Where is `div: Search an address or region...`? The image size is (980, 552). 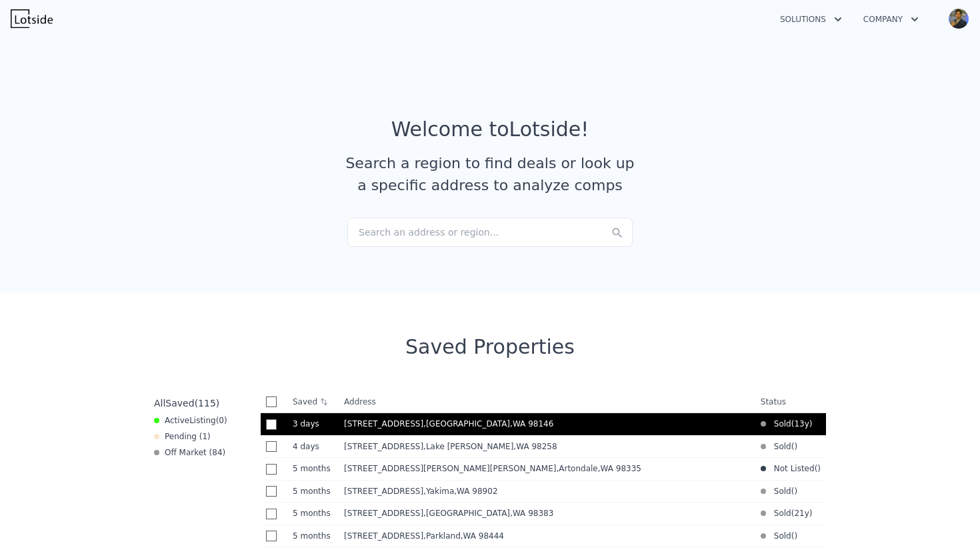
div: Search an address or region... is located at coordinates (490, 232).